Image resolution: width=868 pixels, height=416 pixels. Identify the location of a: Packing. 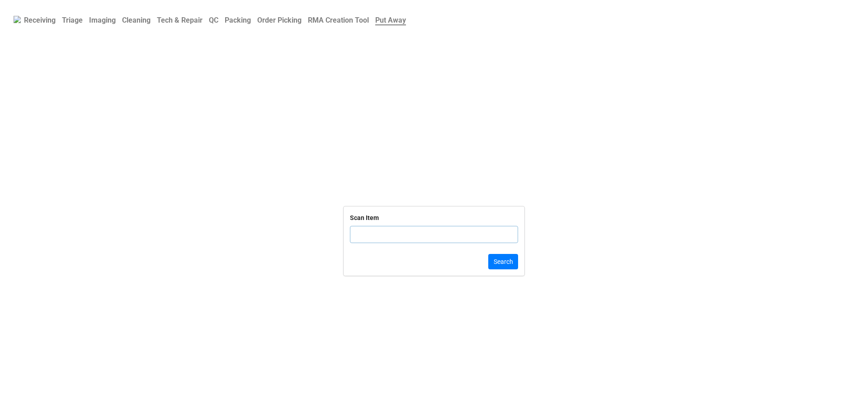
(237, 20).